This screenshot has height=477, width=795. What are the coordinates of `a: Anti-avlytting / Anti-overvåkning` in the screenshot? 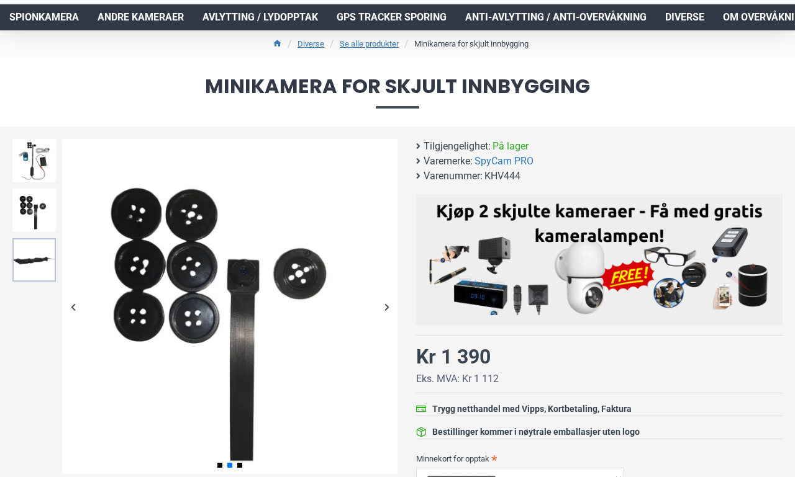 It's located at (556, 17).